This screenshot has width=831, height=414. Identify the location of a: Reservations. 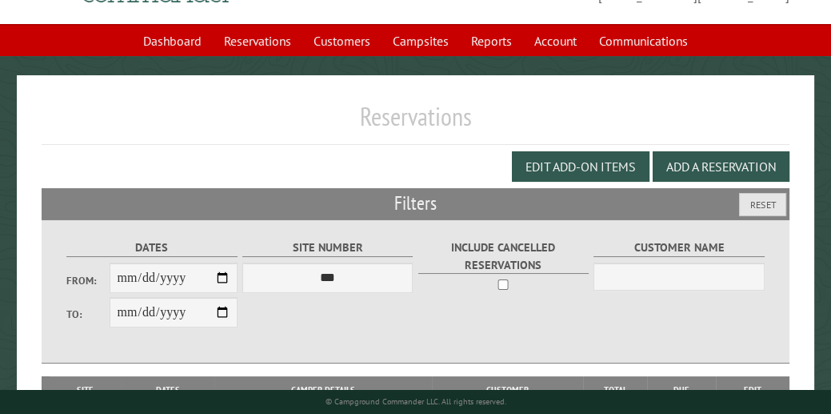
(258, 41).